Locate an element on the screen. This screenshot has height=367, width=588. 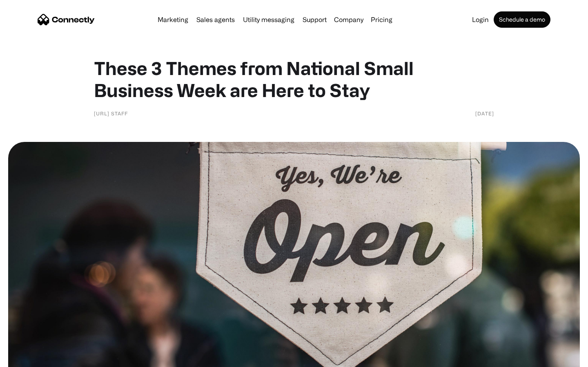
div: Company is located at coordinates (349, 19).